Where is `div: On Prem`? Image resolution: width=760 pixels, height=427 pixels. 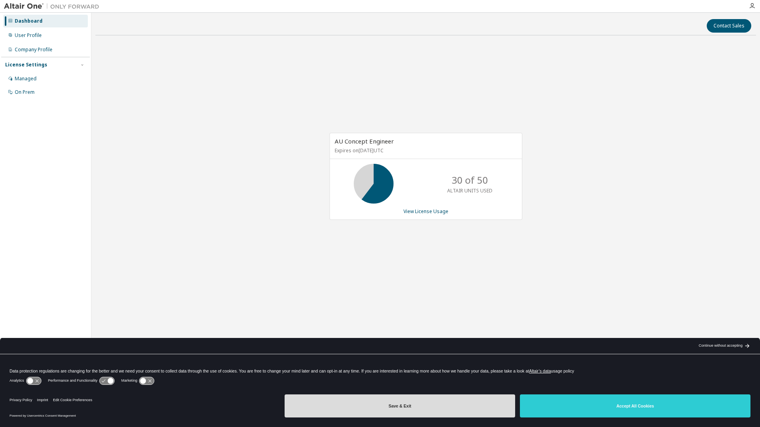 div: On Prem is located at coordinates (25, 92).